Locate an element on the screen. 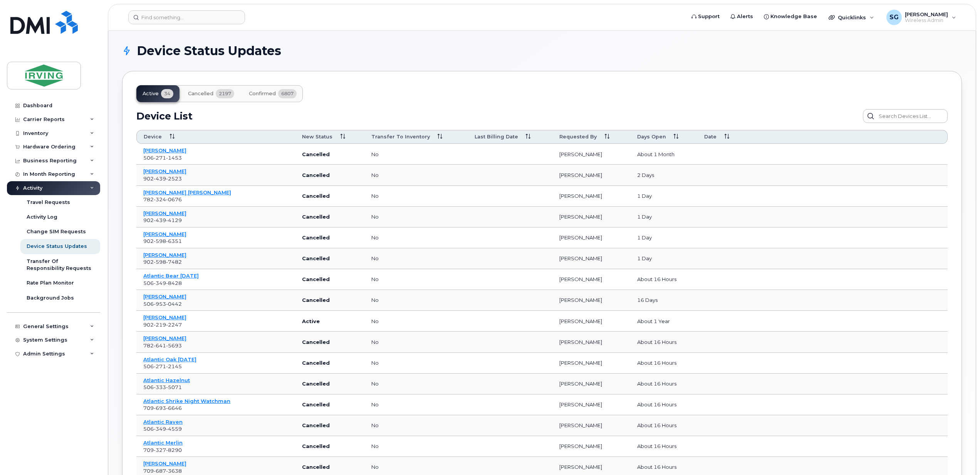  span: 4129 is located at coordinates (174, 220).